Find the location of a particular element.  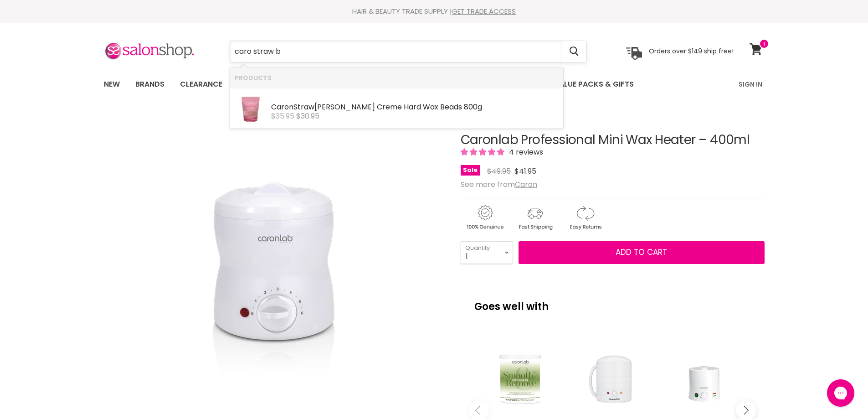

b: Caro is located at coordinates (280, 107).